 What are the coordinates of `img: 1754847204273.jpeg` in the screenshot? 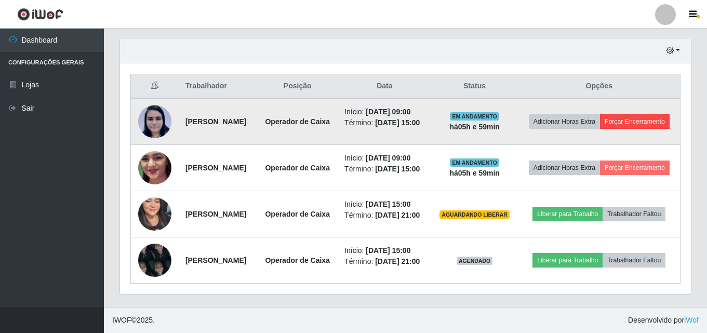 It's located at (155, 260).